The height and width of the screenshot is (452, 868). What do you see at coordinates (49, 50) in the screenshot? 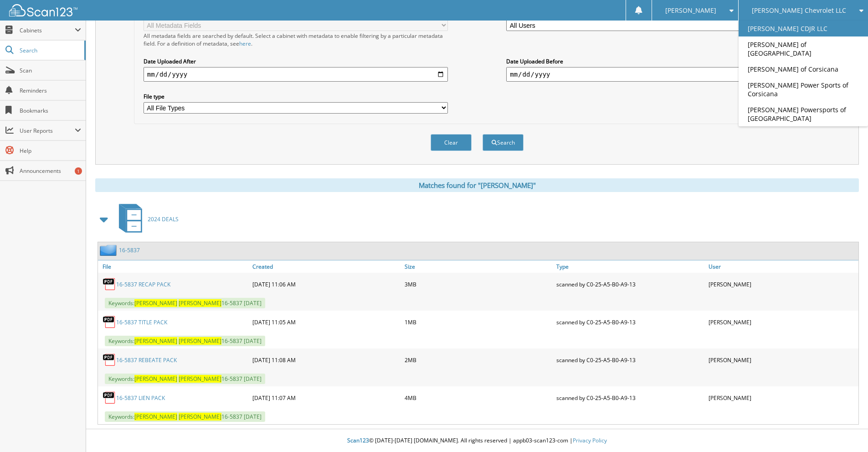
I see `span: Search` at bounding box center [49, 50].